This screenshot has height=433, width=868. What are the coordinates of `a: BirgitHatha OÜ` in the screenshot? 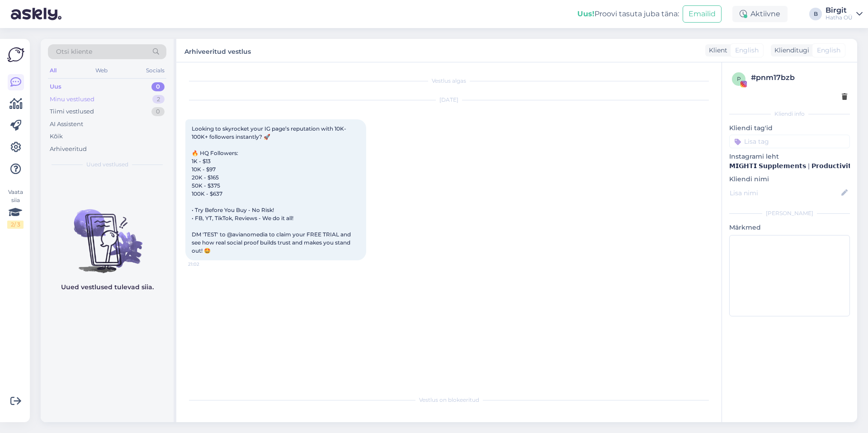 It's located at (844, 14).